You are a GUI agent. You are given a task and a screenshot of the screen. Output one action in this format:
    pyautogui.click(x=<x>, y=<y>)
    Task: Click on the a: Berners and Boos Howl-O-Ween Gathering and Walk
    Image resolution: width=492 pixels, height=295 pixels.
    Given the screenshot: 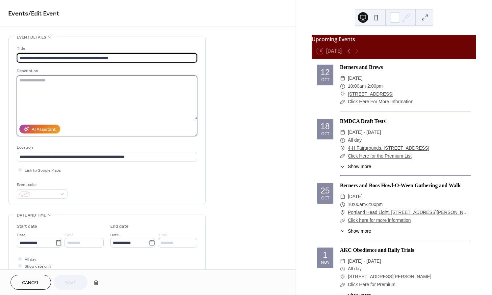 What is the action you would take?
    pyautogui.click(x=401, y=185)
    